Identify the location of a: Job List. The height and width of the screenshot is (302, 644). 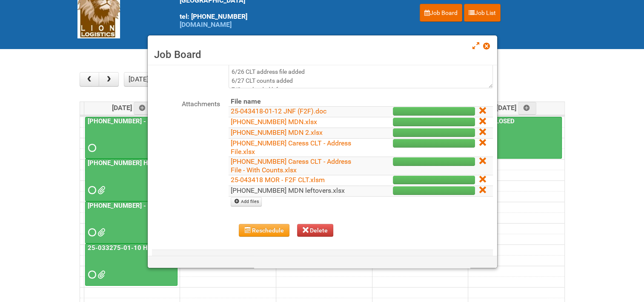
(482, 13).